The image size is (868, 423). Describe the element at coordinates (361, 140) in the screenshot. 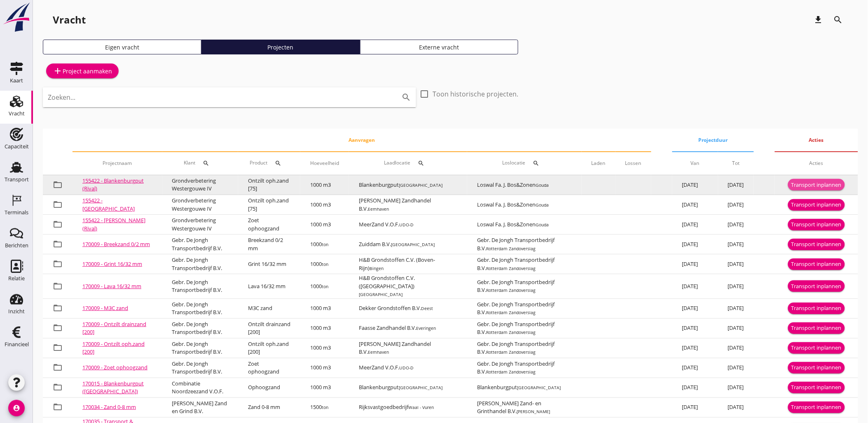

I see `th: Aanvragen` at that location.